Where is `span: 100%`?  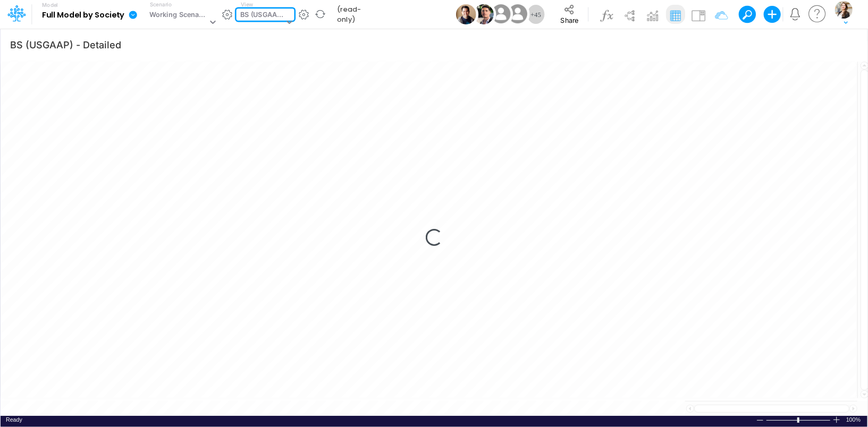 span: 100% is located at coordinates (854, 420).